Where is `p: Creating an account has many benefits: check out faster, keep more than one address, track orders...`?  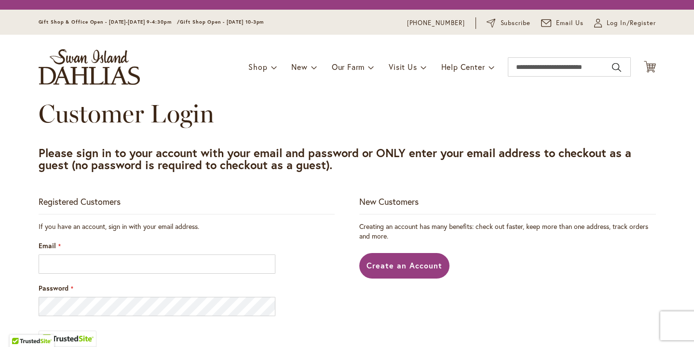 p: Creating an account has many benefits: check out faster, keep more than one address, track orders... is located at coordinates (507, 231).